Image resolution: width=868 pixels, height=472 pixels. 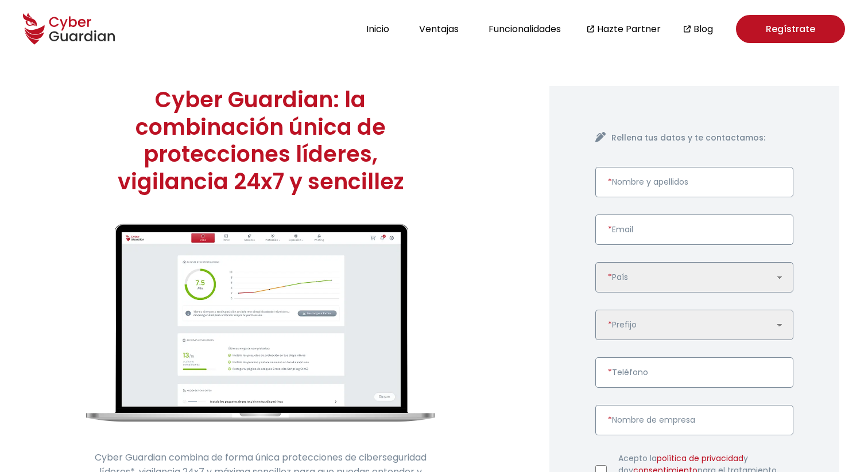 I want to click on button: Inicio, so click(x=378, y=29).